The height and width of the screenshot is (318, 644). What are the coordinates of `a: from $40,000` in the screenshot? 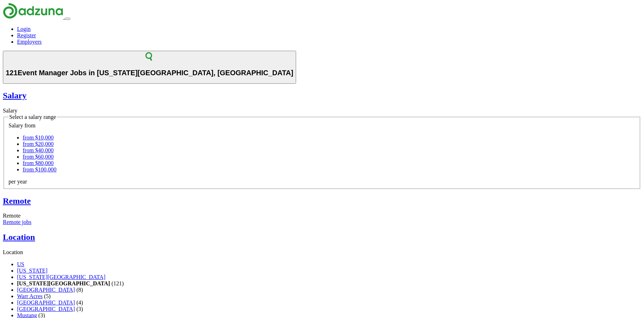 It's located at (38, 150).